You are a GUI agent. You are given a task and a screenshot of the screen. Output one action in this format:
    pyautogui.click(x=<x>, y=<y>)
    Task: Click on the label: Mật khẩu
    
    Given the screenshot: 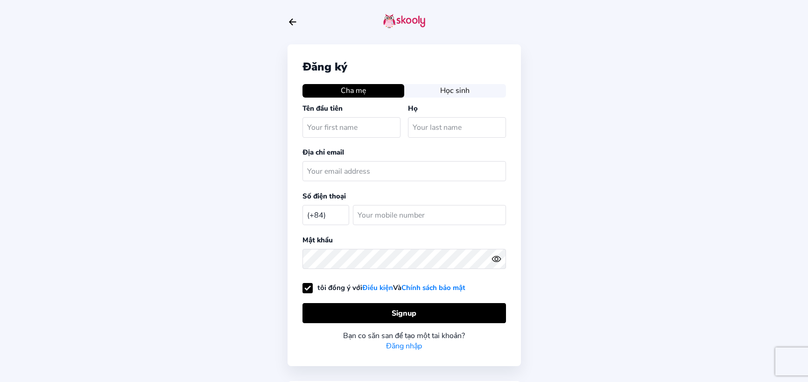 What is the action you would take?
    pyautogui.click(x=317, y=240)
    